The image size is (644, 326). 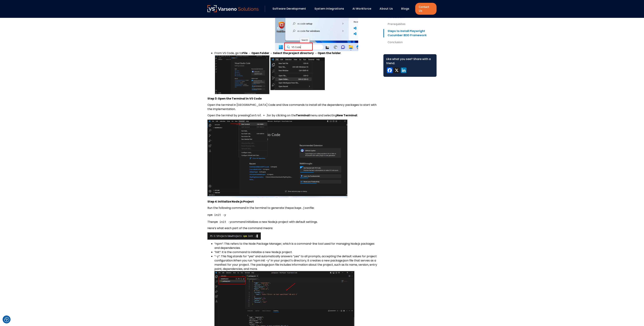 I want to click on button: Cookie Settings, so click(x=7, y=320).